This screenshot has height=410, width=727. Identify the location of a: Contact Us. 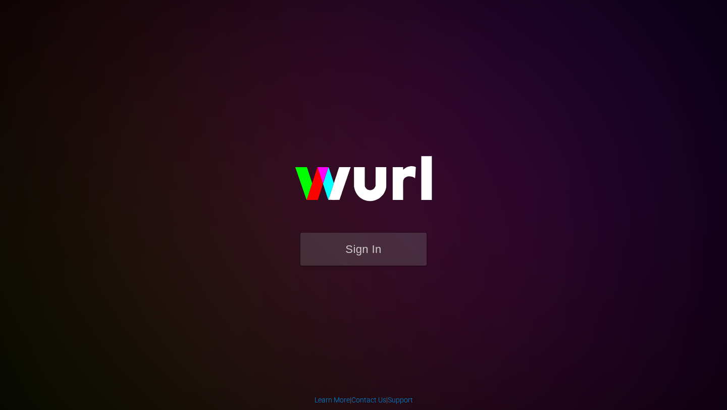
(368, 400).